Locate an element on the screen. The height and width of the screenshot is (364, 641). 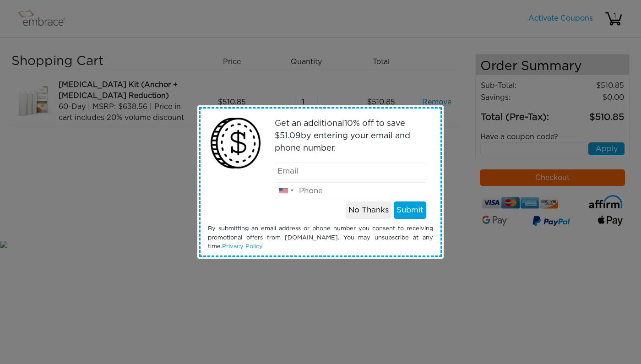
input: Email is located at coordinates (351, 171).